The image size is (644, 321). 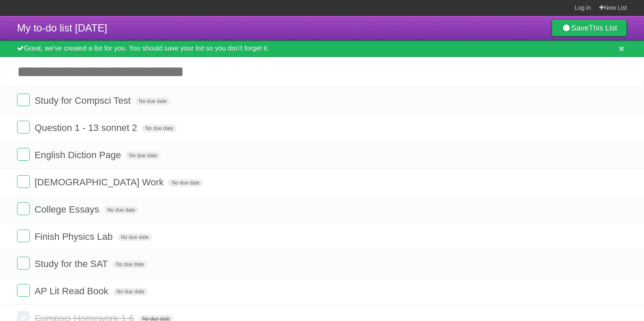 What do you see at coordinates (72, 291) in the screenshot?
I see `span: AP Lit Read Book` at bounding box center [72, 291].